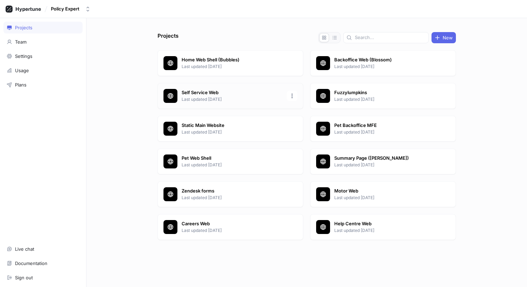  What do you see at coordinates (24, 28) in the screenshot?
I see `div: Projects` at bounding box center [24, 28].